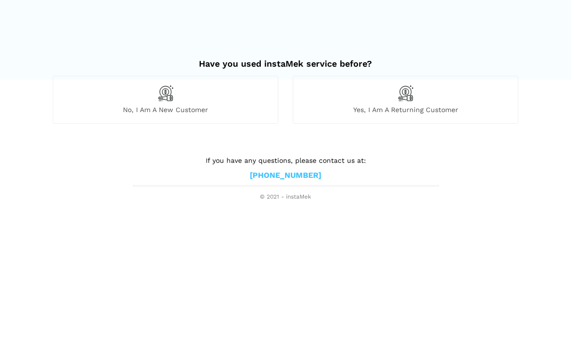 The width and height of the screenshot is (571, 359). What do you see at coordinates (285, 161) in the screenshot?
I see `p: If you have any questions, please contact us at:` at bounding box center [285, 161].